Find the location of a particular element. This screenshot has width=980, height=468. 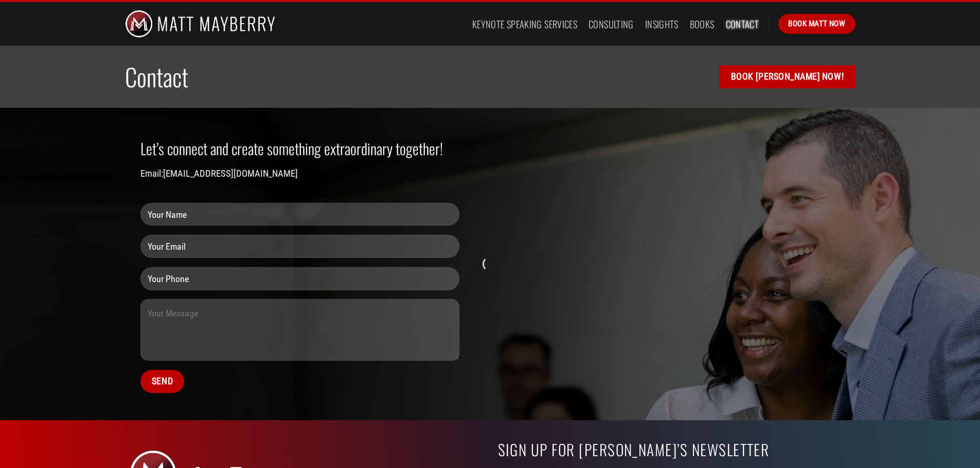

input: Your Phone is located at coordinates (300, 279).